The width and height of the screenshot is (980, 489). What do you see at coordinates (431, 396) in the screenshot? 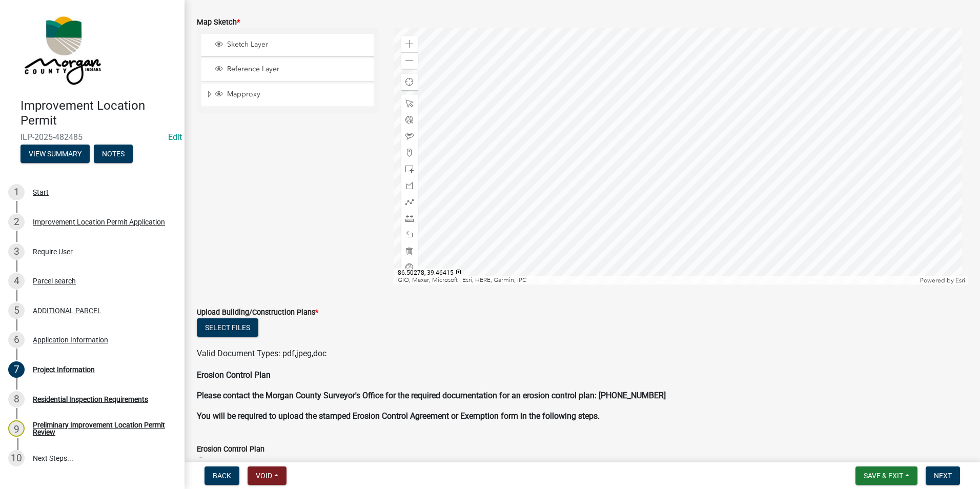
I see `strong: Please contact the Morgan County Surveyor's Office for the required documentation for an erosion ...` at bounding box center [431, 396].